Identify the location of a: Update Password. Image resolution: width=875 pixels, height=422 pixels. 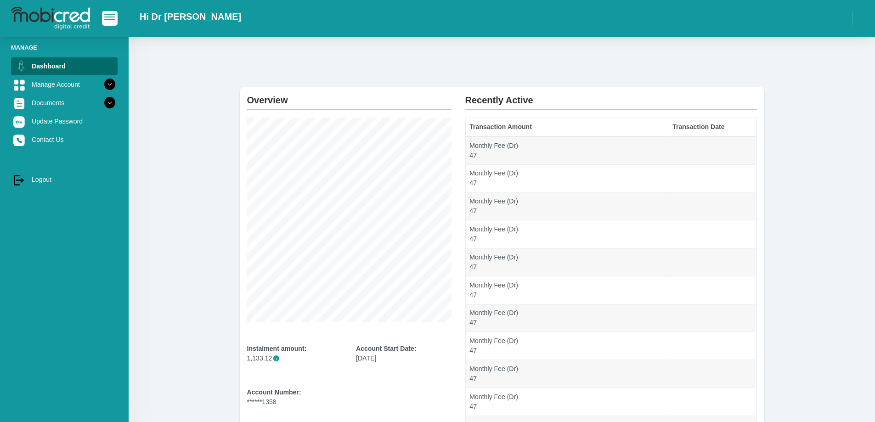
(64, 121).